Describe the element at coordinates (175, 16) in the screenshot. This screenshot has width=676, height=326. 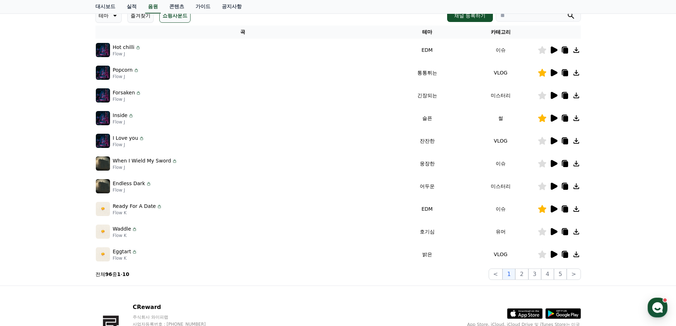
I see `button: 쇼핑사운드` at that location.